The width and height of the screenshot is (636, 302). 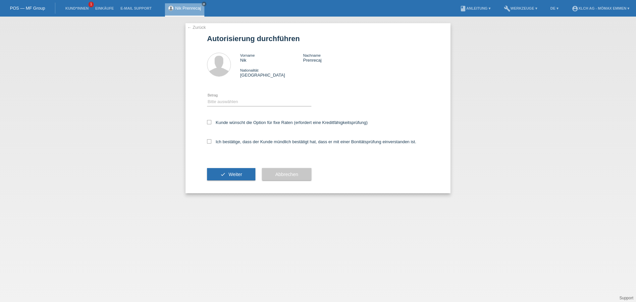 What do you see at coordinates (188, 8) in the screenshot?
I see `a: Nik Prenrecaj` at bounding box center [188, 8].